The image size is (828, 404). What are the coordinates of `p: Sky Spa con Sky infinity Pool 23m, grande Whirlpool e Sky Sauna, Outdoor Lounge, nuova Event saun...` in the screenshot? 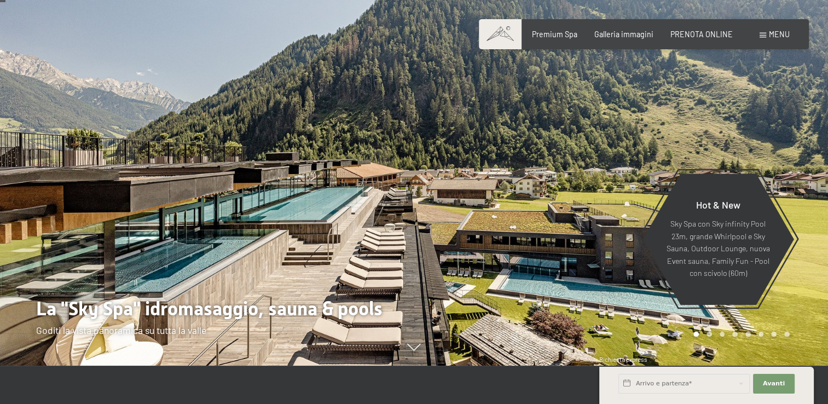 It's located at (717, 248).